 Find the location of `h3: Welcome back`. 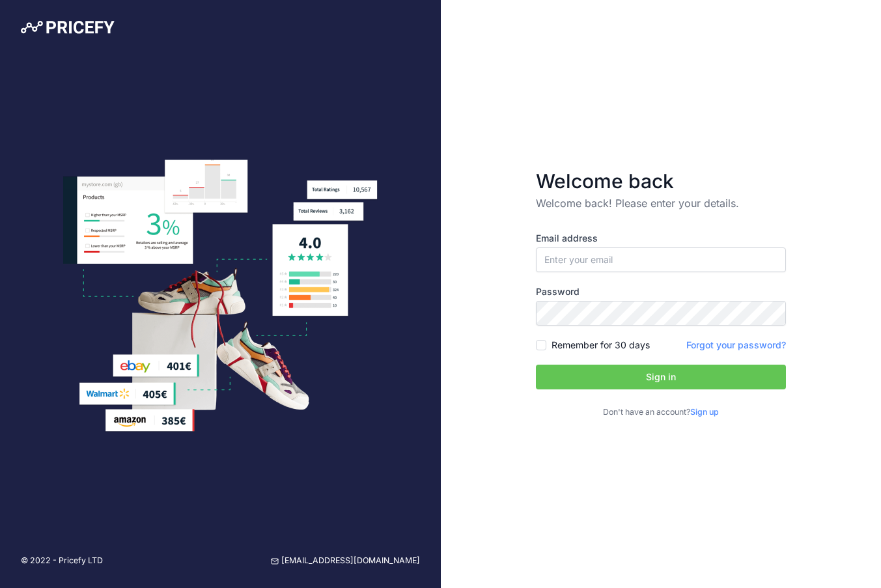

h3: Welcome back is located at coordinates (661, 181).